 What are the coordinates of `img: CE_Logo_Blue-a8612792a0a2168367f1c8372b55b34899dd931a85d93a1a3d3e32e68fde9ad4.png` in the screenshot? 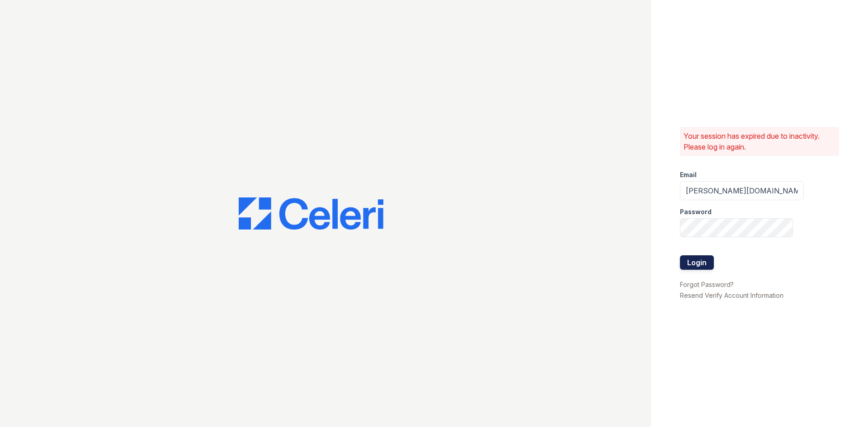 It's located at (311, 214).